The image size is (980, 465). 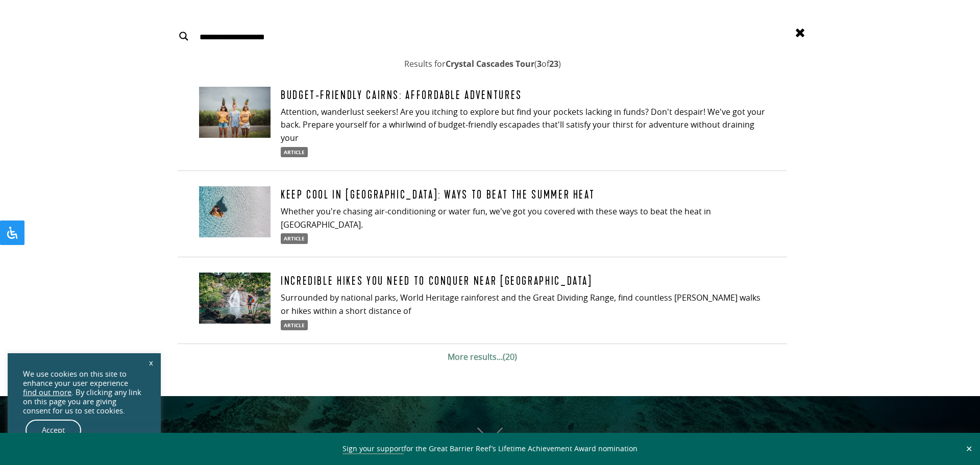 I want to click on a: Accept, so click(x=53, y=430).